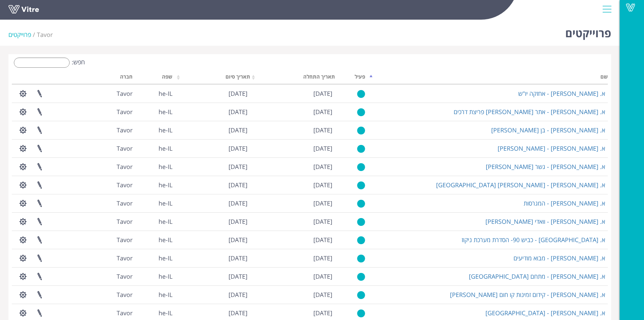  Describe the element at coordinates (351, 78) in the screenshot. I see `th: פעיל` at that location.